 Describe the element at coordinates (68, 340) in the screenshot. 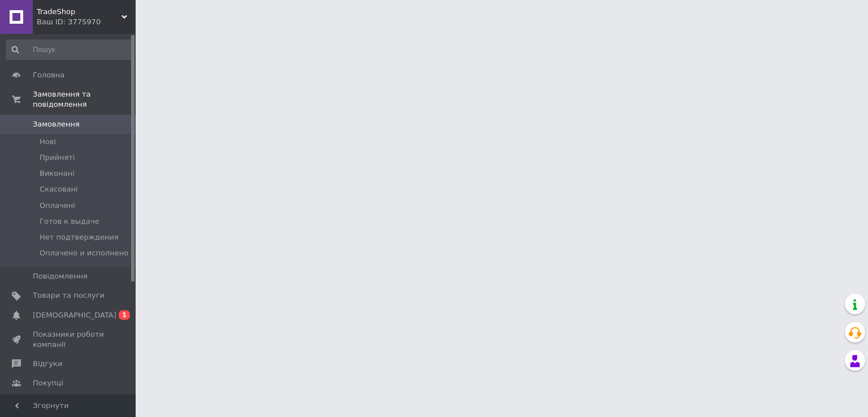

I see `span: Показники роботи компанії` at that location.